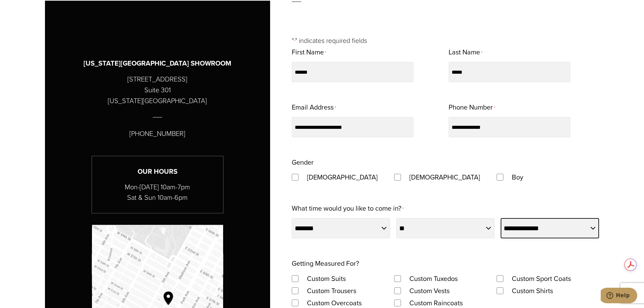 This screenshot has width=644, height=308. What do you see at coordinates (309, 52) in the screenshot?
I see `label: First Name` at bounding box center [309, 52].